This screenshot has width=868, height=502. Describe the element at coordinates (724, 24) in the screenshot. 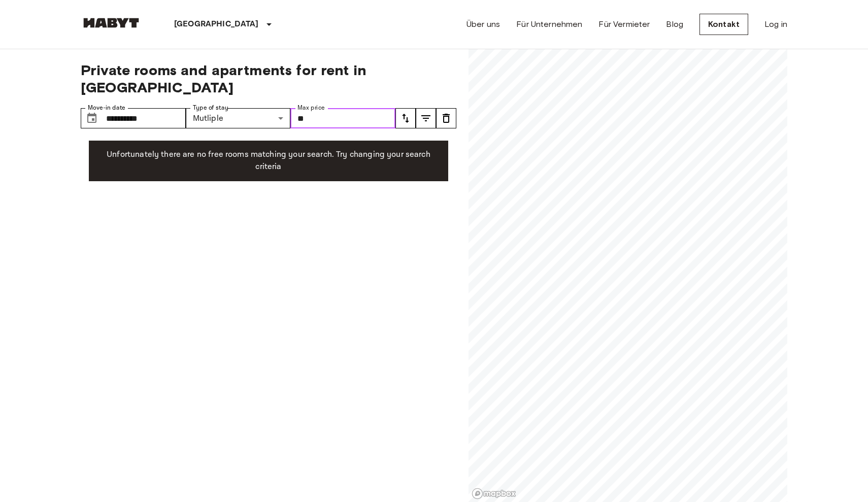

I see `a: Kontakt` at that location.